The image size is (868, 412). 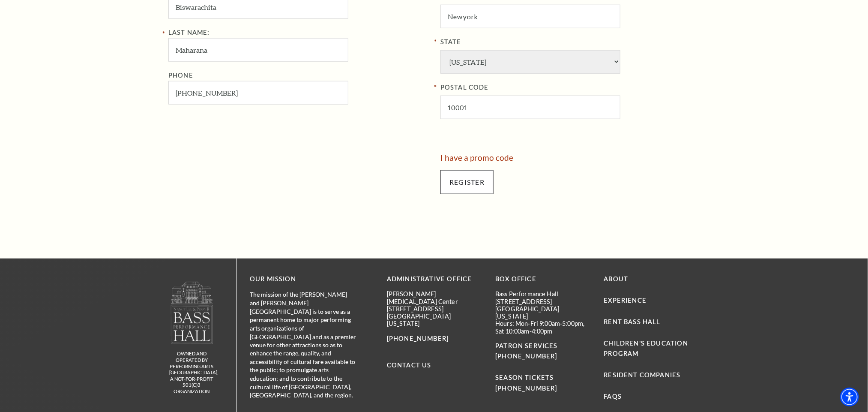 What do you see at coordinates (303, 279) in the screenshot?
I see `p: OUR MISSION` at bounding box center [303, 279].